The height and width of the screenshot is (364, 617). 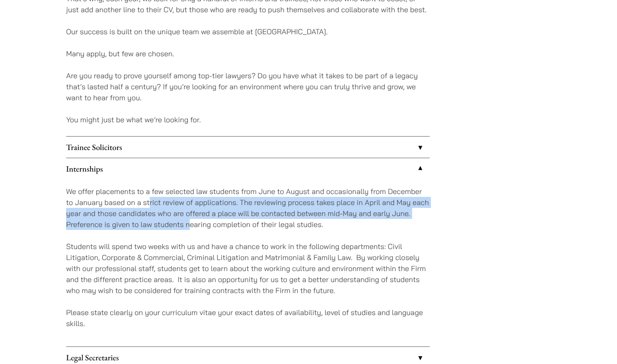 What do you see at coordinates (248, 263) in the screenshot?
I see `div: Internships` at bounding box center [248, 263].